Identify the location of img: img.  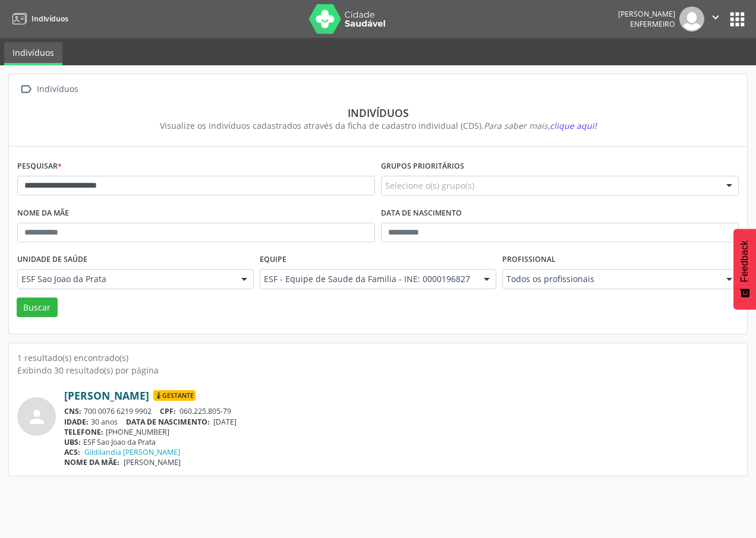
(692, 19).